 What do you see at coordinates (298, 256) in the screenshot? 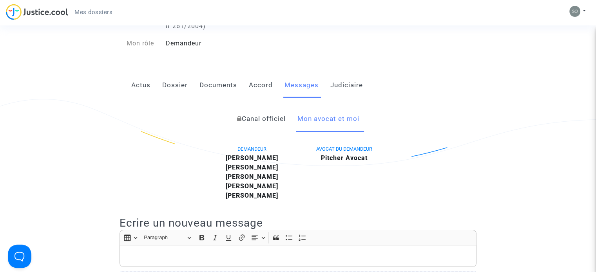
I see `div: Rich Text Editor, main` at bounding box center [298, 256].